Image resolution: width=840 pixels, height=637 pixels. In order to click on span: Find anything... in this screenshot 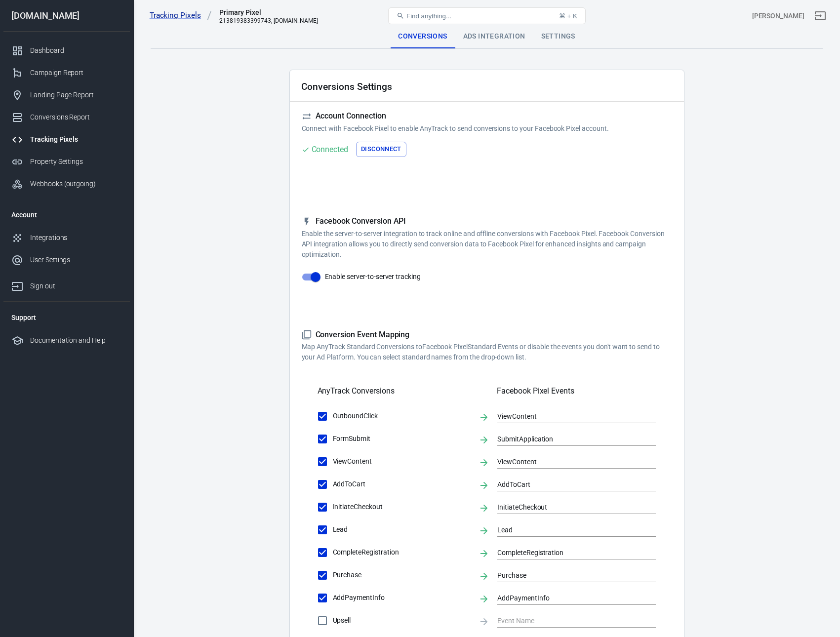, I will do `click(428, 16)`.